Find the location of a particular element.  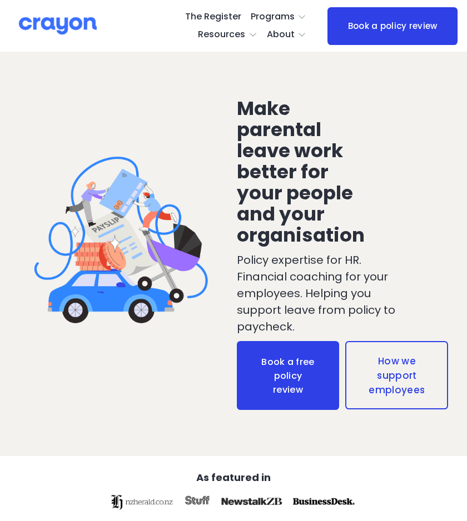

span: Make parental leave work better for your people and your organisation is located at coordinates (301, 172).